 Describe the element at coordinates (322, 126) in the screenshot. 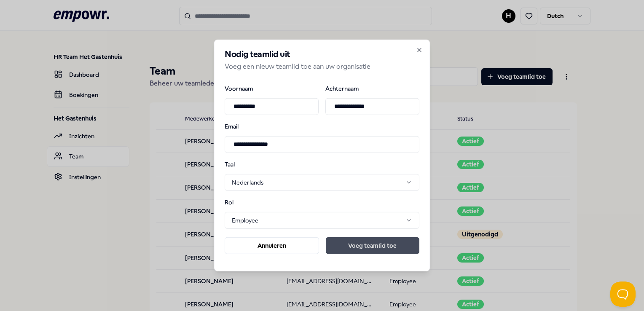

I see `label: Email` at that location.